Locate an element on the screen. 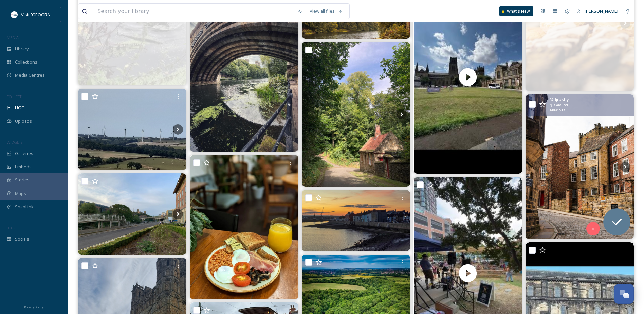 The width and height of the screenshot is (644, 314). span: Maps is located at coordinates (20, 193).